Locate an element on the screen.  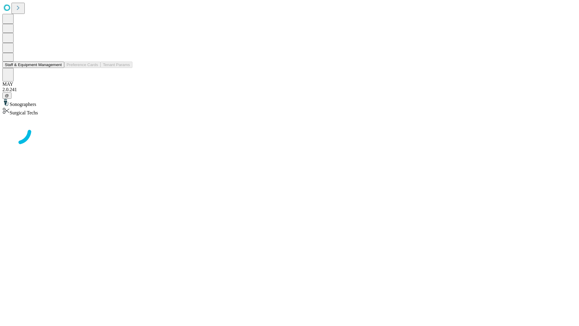
div: Sonographers is located at coordinates (289, 103).